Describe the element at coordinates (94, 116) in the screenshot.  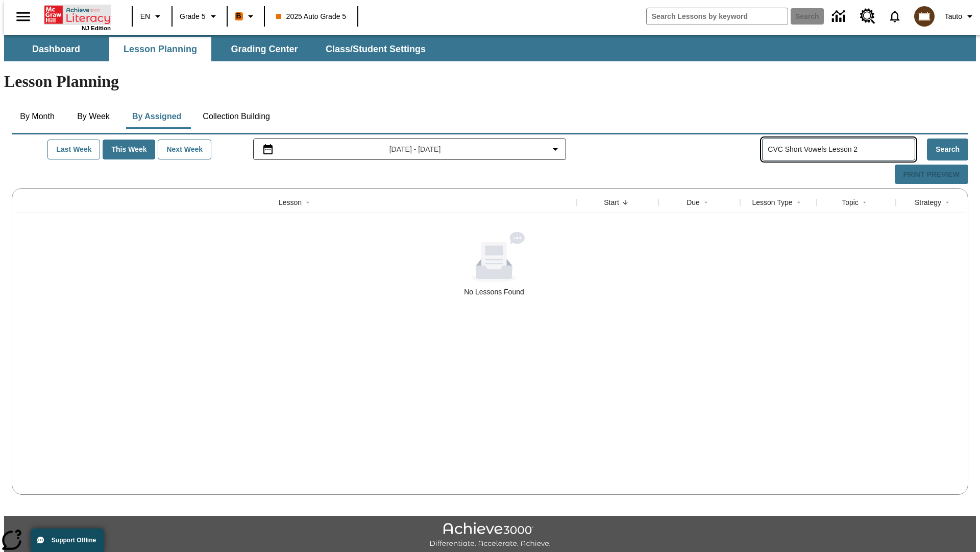
I see `button: By Week` at that location.